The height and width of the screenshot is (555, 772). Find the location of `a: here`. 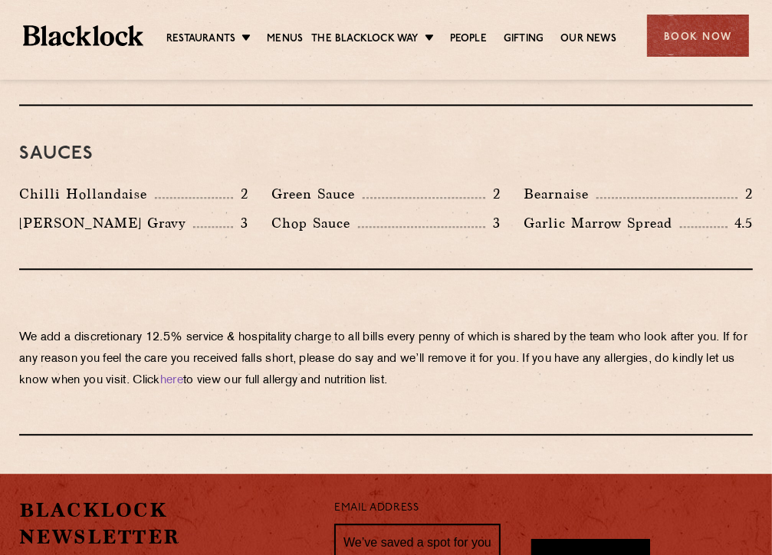

a: here is located at coordinates (172, 380).